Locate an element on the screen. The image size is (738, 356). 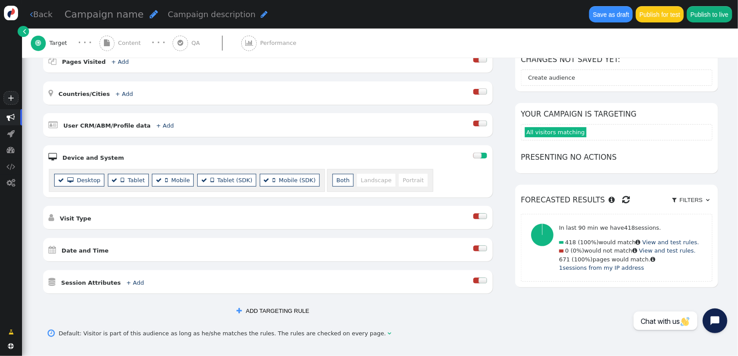
a: 1sessions from my IP address is located at coordinates (601, 268).